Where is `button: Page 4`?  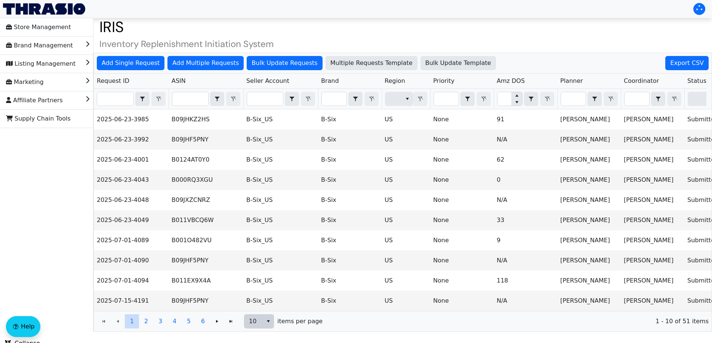
button: Page 4 is located at coordinates (174, 322).